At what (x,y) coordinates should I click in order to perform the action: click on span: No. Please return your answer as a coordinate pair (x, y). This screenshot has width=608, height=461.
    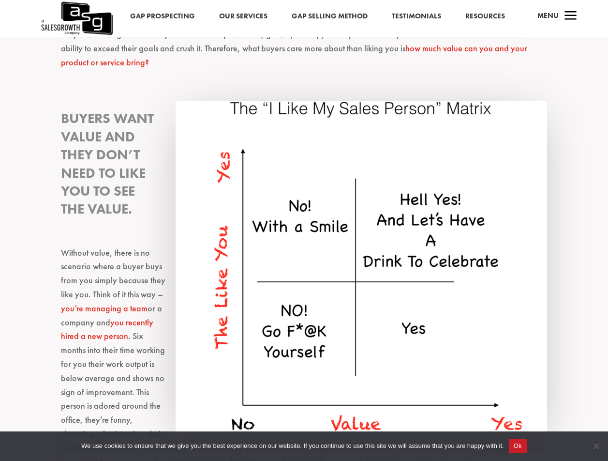
    Looking at the image, I should click on (596, 446).